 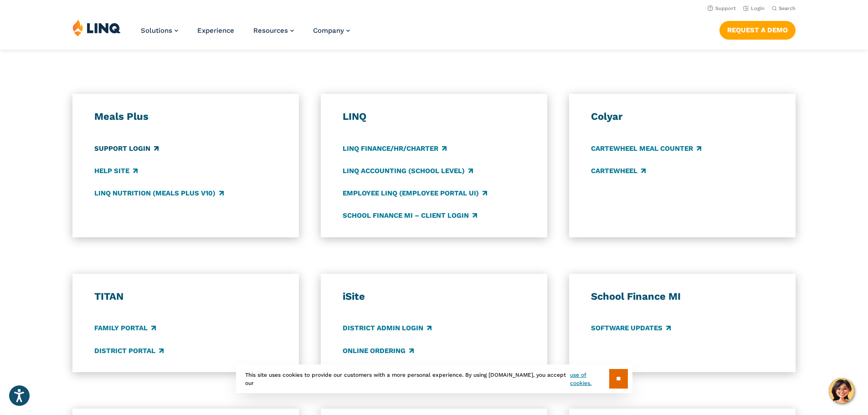 I want to click on span: Experience, so click(x=216, y=30).